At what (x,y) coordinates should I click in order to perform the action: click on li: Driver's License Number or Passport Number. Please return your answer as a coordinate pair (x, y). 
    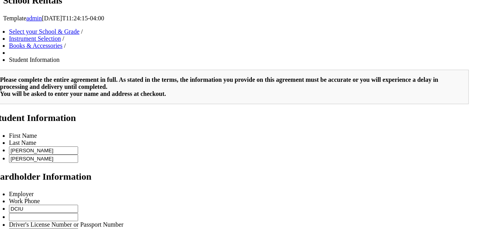
    Looking at the image, I should click on (216, 224).